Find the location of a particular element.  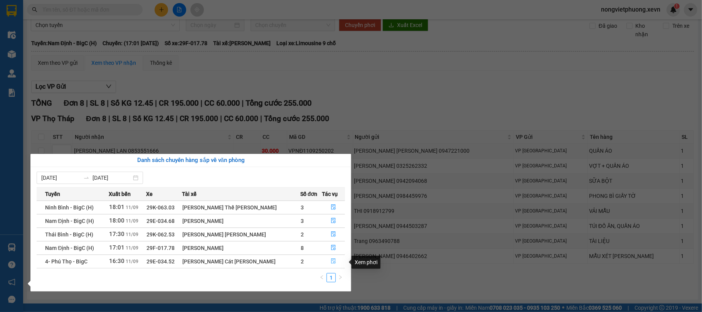

b: GỬI : VP Thọ Tháp is located at coordinates (53, 62).